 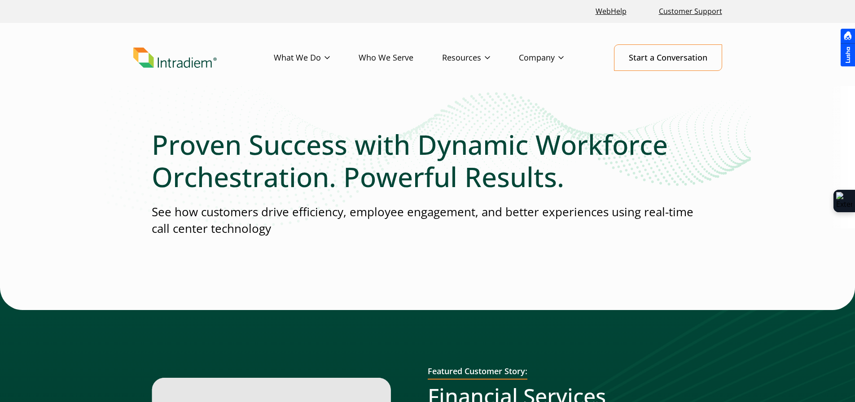 I want to click on p: See how customers drive efficiency, employee engagement, and better experiences using real-time c..., so click(x=428, y=220).